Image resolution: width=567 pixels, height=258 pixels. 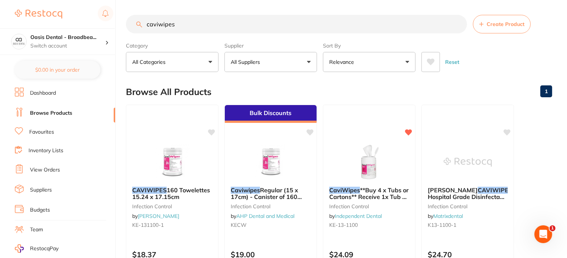 I want to click on button: Create Product, so click(x=502, y=24).